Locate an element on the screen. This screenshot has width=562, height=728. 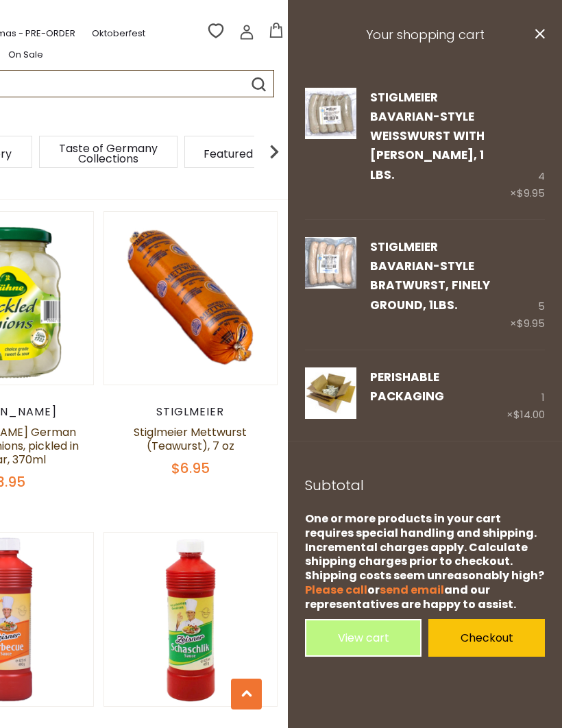
img: Stiglmeier Bavarian-style Bratwurst, finely ground, 1lbs. is located at coordinates (330, 262).